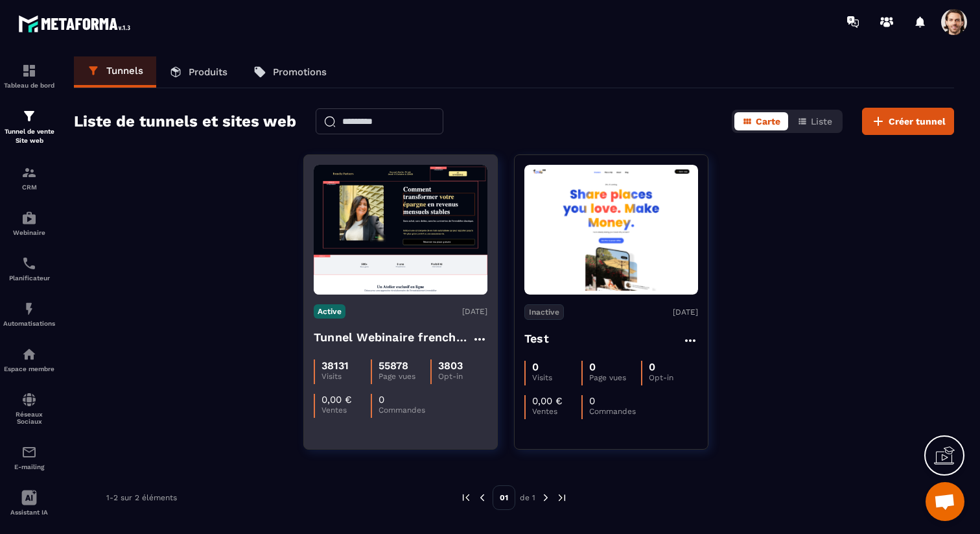 The image size is (980, 534). What do you see at coordinates (329, 311) in the screenshot?
I see `p: Active` at bounding box center [329, 311].